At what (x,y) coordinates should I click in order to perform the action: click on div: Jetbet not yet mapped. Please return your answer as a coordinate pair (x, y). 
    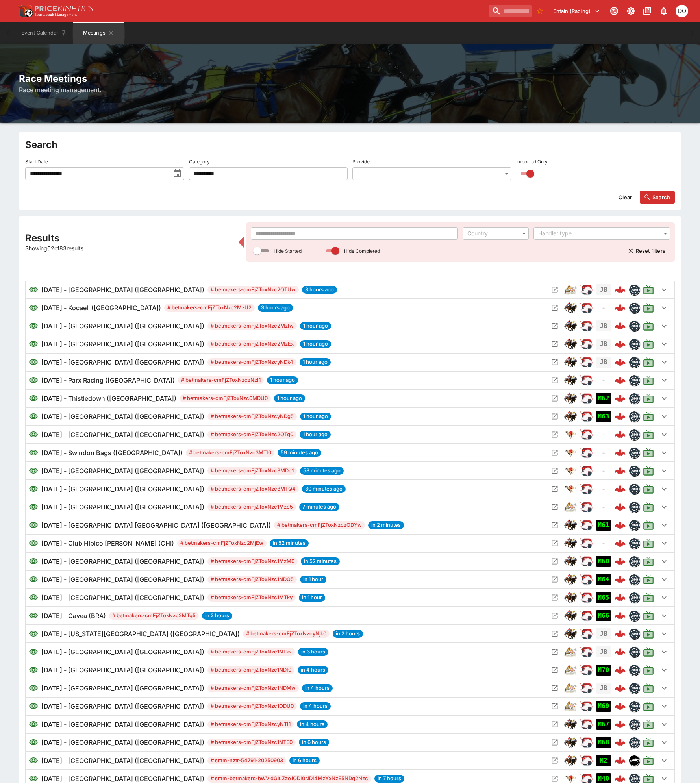
    Looking at the image, I should click on (603, 362).